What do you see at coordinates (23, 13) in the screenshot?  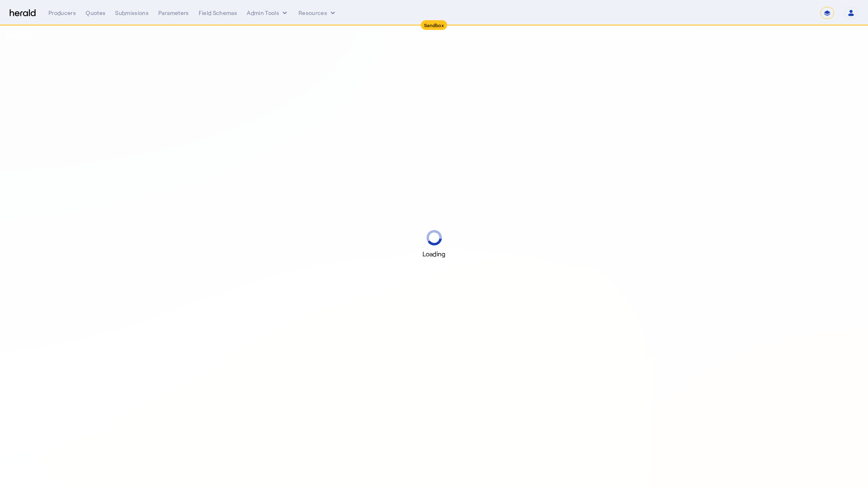 I see `img: Herald Logo` at bounding box center [23, 13].